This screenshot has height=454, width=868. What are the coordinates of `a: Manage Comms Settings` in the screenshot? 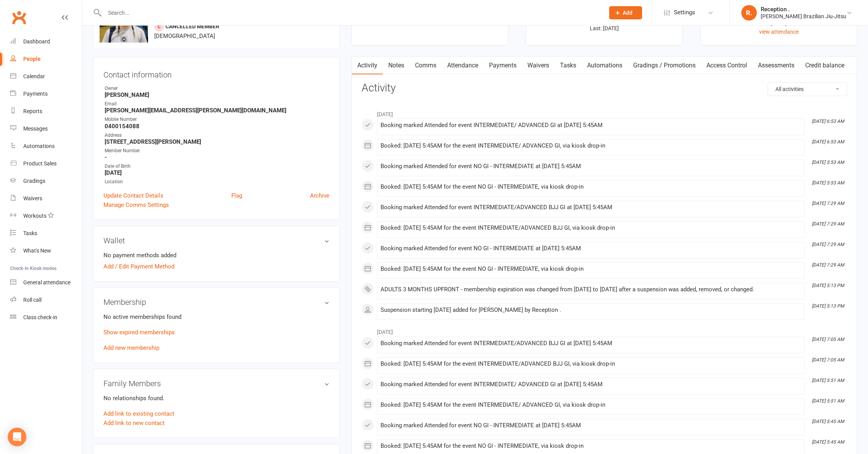 It's located at (136, 205).